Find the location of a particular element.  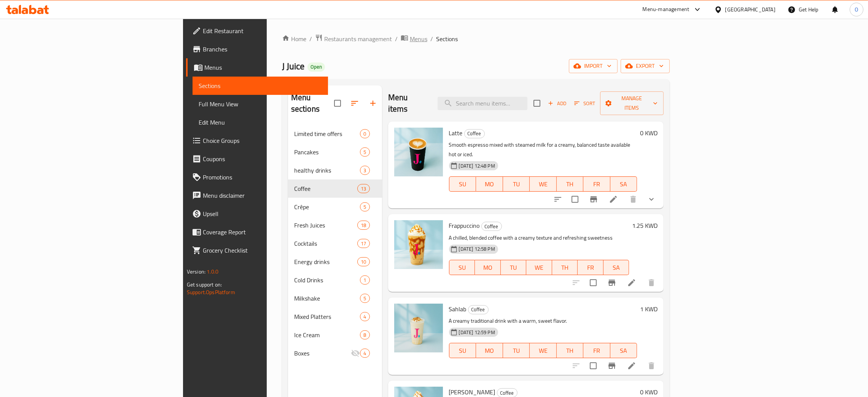

span: Upsell is located at coordinates (262, 214).